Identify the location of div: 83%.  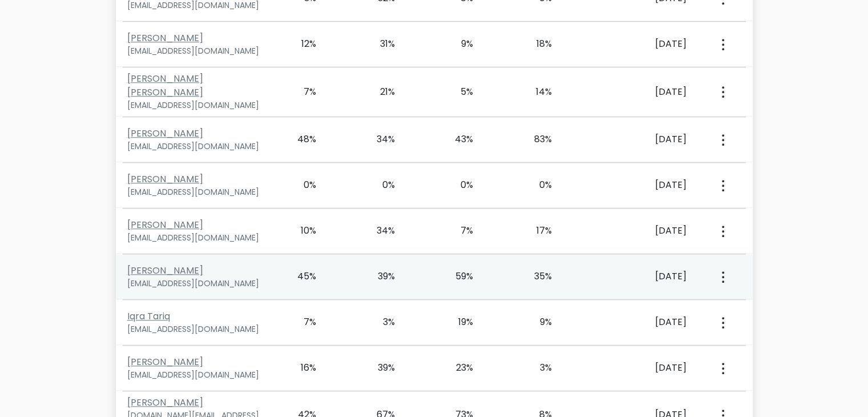
(535, 140).